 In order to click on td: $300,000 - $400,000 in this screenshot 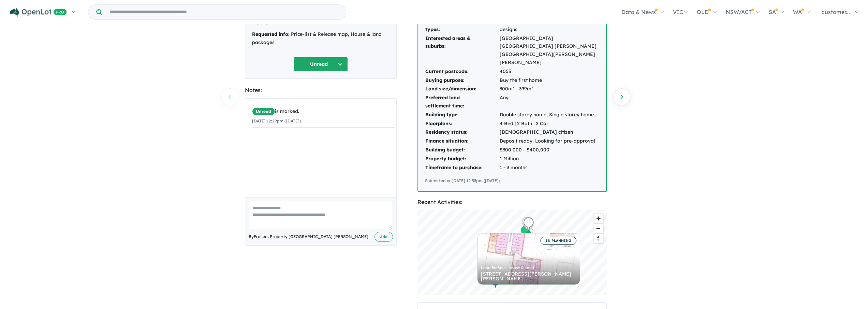, I will do `click(549, 150)`.